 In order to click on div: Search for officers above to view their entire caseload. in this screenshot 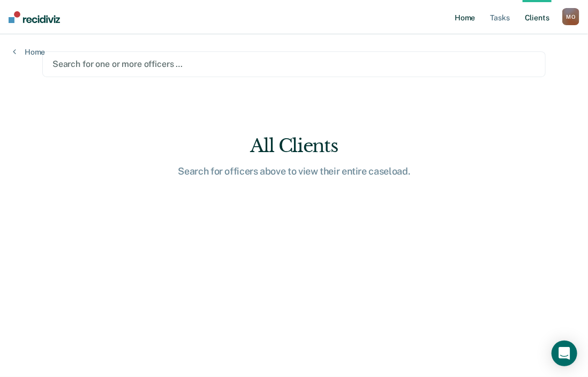, I will do `click(294, 171)`.